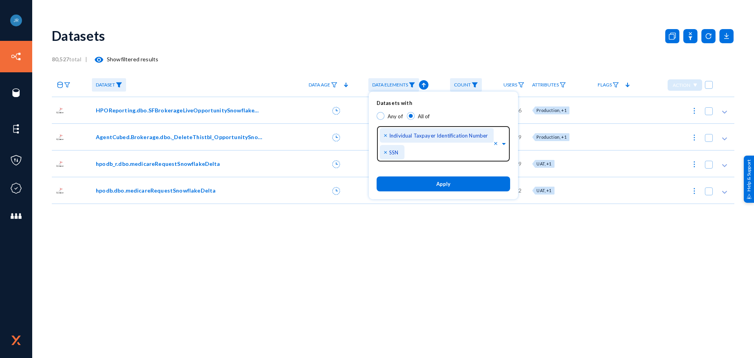  What do you see at coordinates (444, 103) in the screenshot?
I see `div: Datasets with` at bounding box center [444, 103].